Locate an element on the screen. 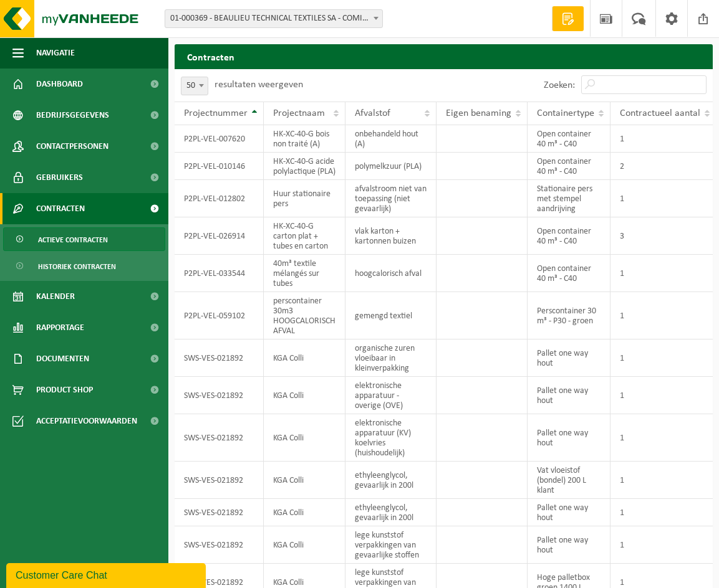 This screenshot has width=719, height=588. td: Huur stationaire pers is located at coordinates (304, 199).